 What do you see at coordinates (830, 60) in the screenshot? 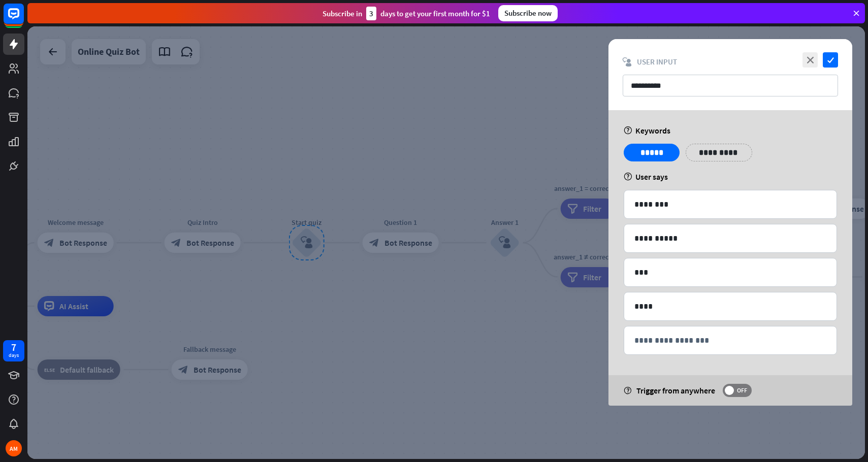
I see `i: check` at bounding box center [830, 60].